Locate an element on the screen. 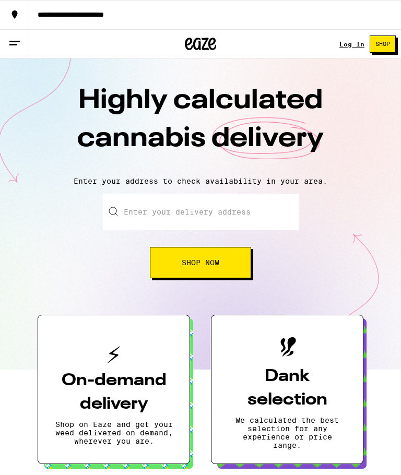  p: Shop on Eaze and get your weed delivered on demand, wherever you are. is located at coordinates (114, 433).